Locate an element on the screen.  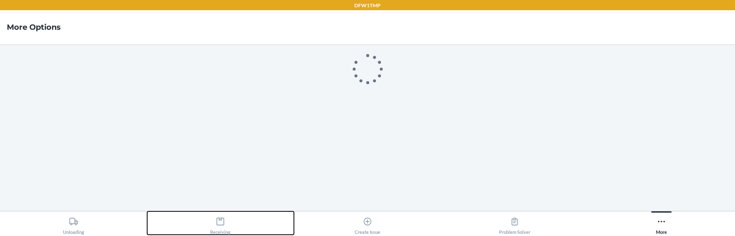
div: Create Issue is located at coordinates (367, 224).